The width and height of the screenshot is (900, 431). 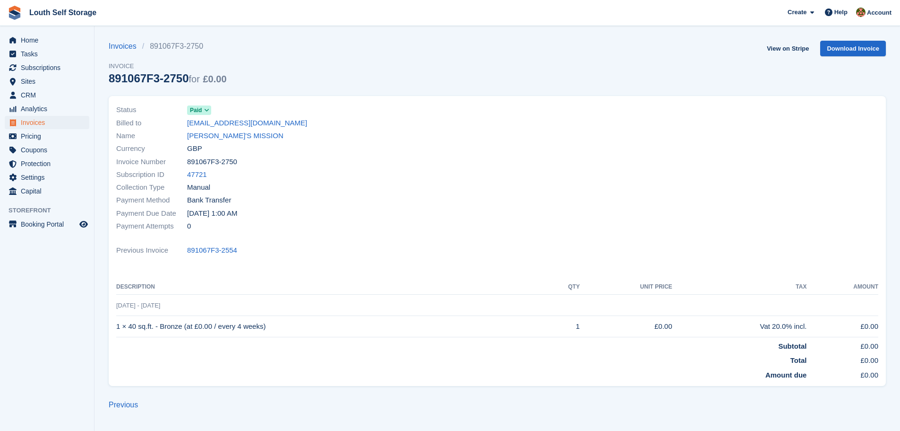 I want to click on span: Status, so click(x=152, y=110).